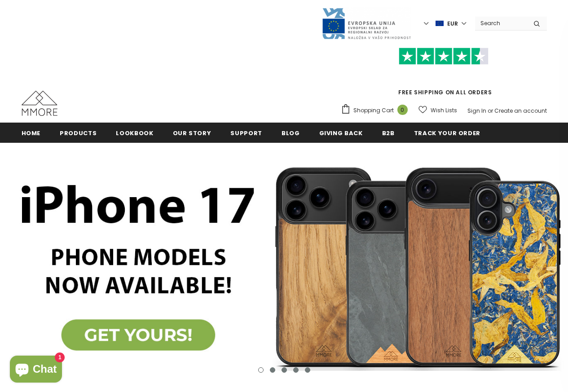  What do you see at coordinates (447, 133) in the screenshot?
I see `span: Track your order` at bounding box center [447, 133].